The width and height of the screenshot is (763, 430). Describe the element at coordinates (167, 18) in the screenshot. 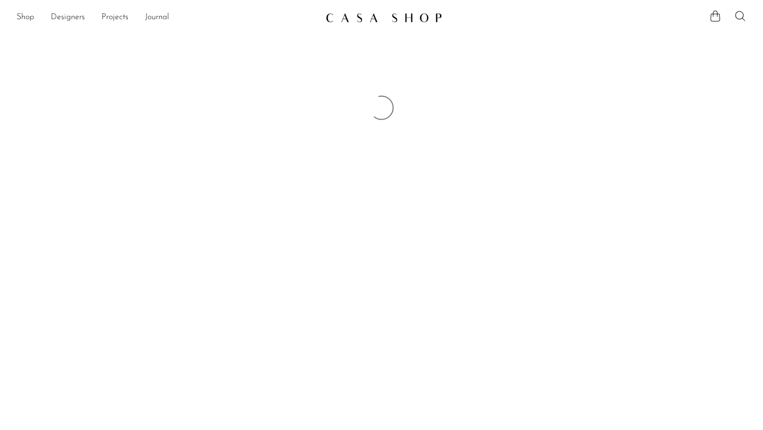

I see `ul: NEW HEADER MENU` at that location.